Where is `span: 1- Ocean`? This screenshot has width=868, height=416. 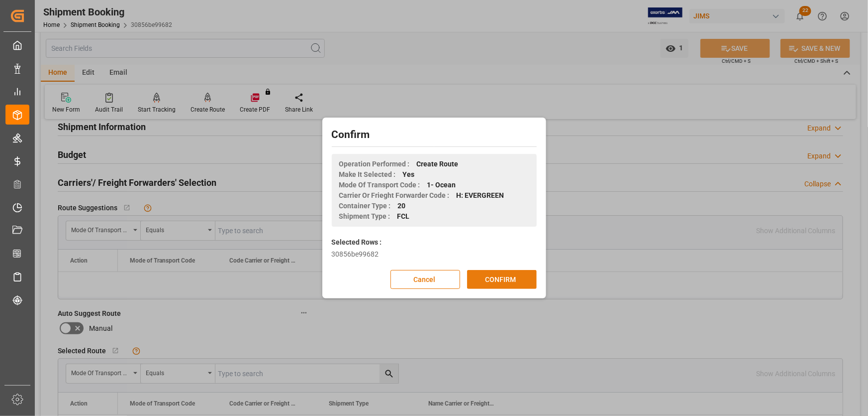 span: 1- Ocean is located at coordinates (442, 185).